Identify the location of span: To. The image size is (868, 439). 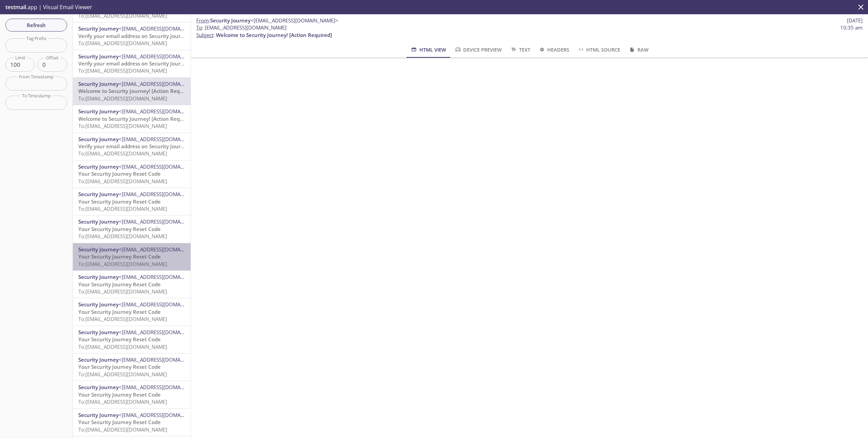
(199, 27).